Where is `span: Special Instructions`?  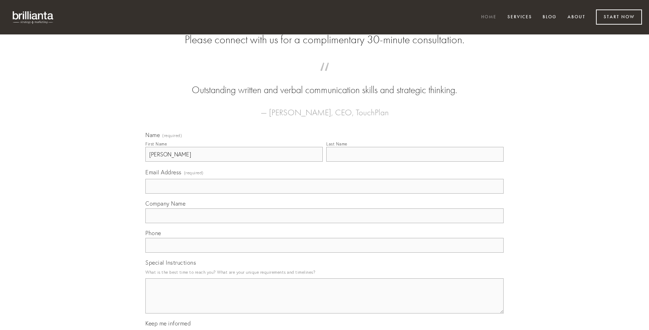
span: Special Instructions is located at coordinates (171, 262).